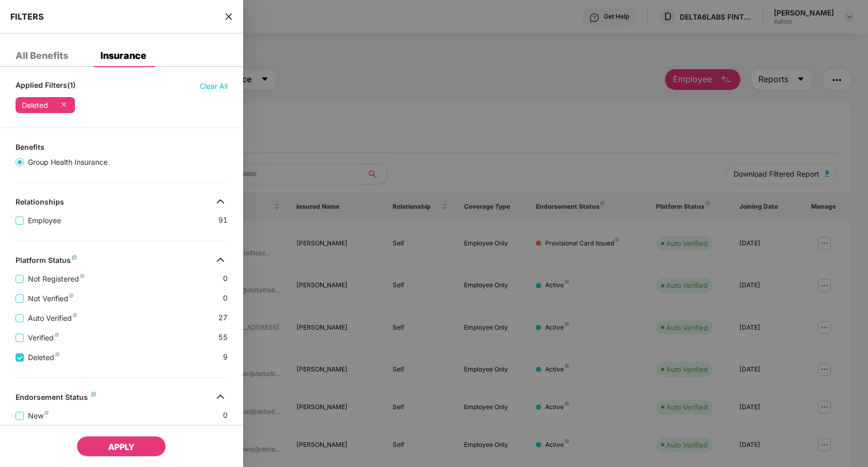 This screenshot has width=868, height=467. Describe the element at coordinates (51, 298) in the screenshot. I see `span: Not Verified` at that location.